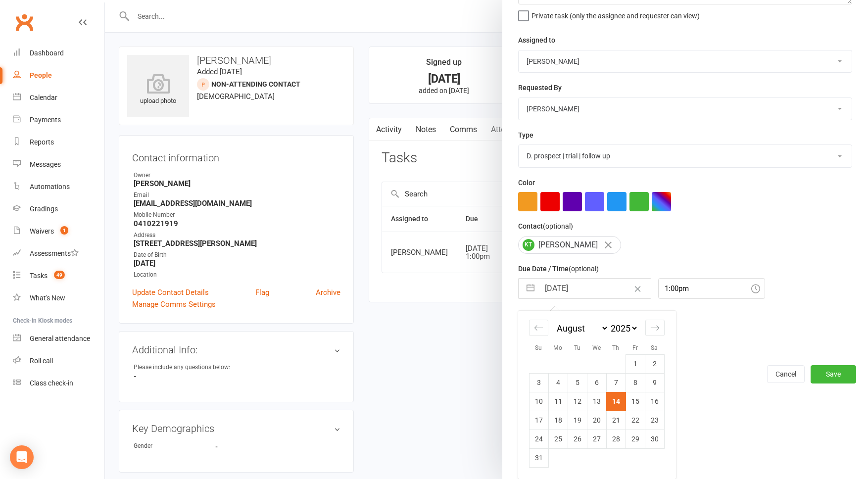 This screenshot has width=868, height=479. I want to click on td: Sunday, August 24, 2025, so click(539, 439).